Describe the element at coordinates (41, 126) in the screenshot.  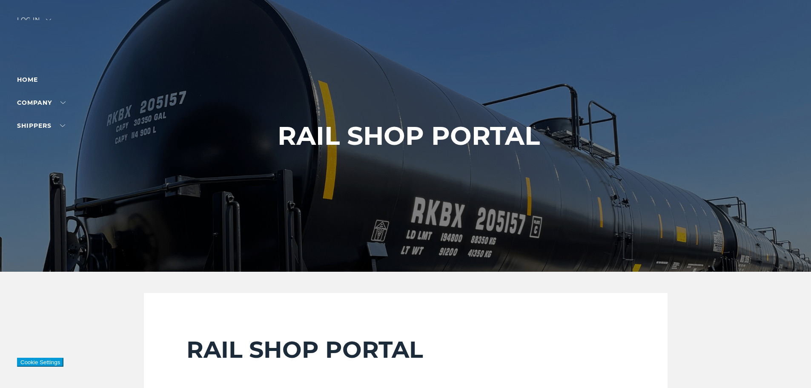
I see `a: SHIPPERS` at that location.